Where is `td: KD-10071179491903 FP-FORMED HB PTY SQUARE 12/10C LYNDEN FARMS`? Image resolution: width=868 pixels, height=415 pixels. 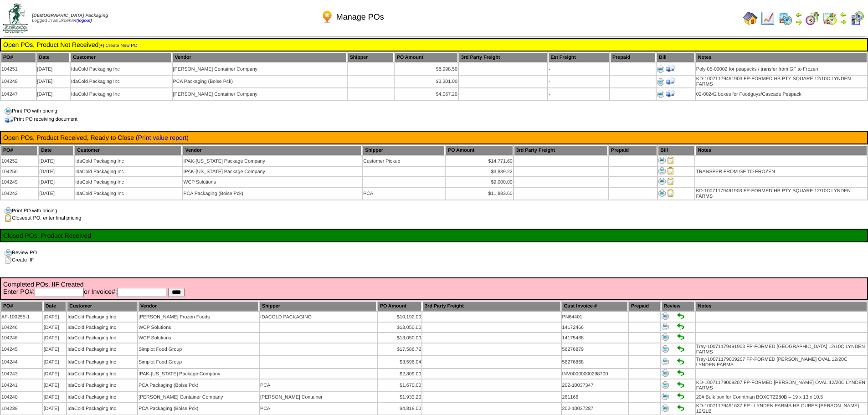
td: KD-10071179491903 FP-FORMED HB PTY SQUARE 12/10C LYNDEN FARMS is located at coordinates (781, 194).